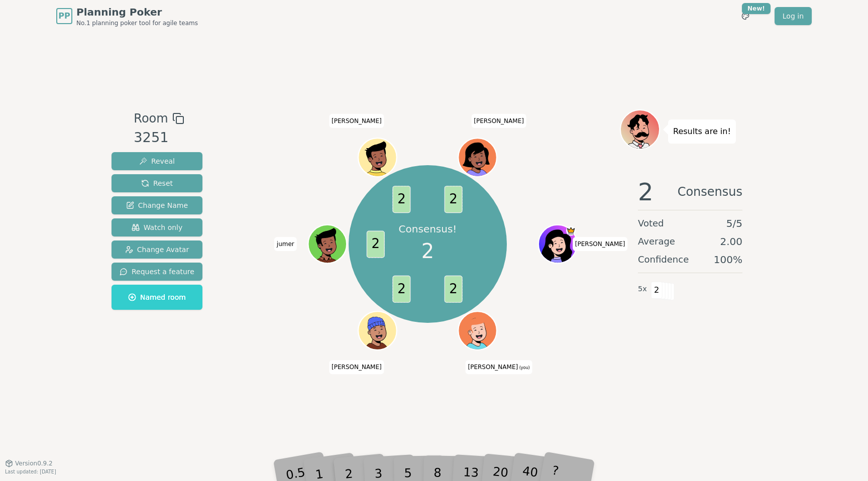  Describe the element at coordinates (734, 223) in the screenshot. I see `span: 5 / 5` at that location.